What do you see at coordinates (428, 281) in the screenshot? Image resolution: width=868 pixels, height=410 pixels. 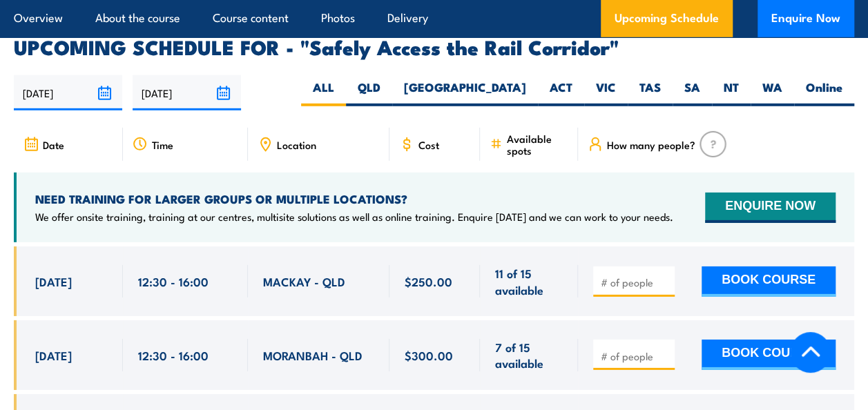 I see `span: $250.00` at bounding box center [428, 281].